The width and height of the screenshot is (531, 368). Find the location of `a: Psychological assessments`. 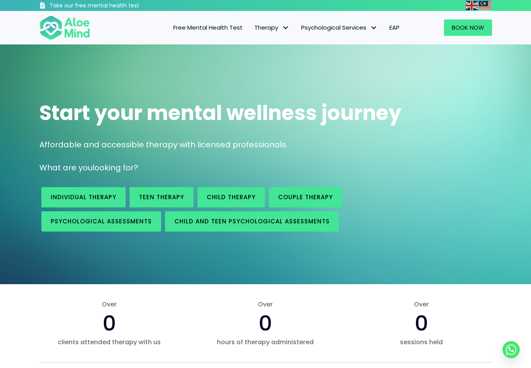

a: Psychological assessments is located at coordinates (101, 221).